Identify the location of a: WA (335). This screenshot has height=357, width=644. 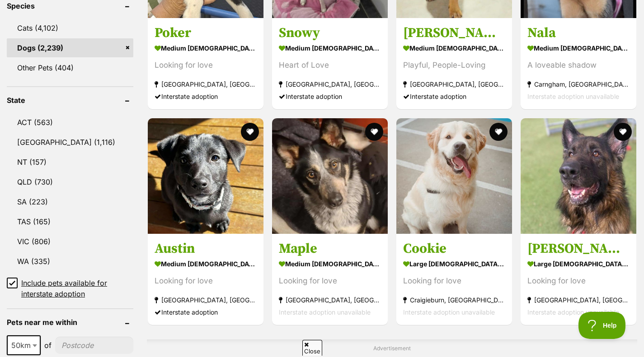
(70, 262).